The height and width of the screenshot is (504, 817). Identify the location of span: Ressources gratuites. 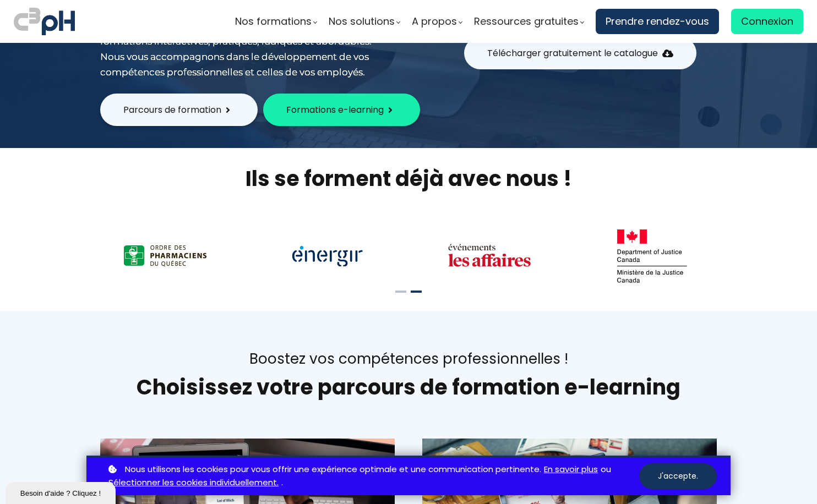
(526, 22).